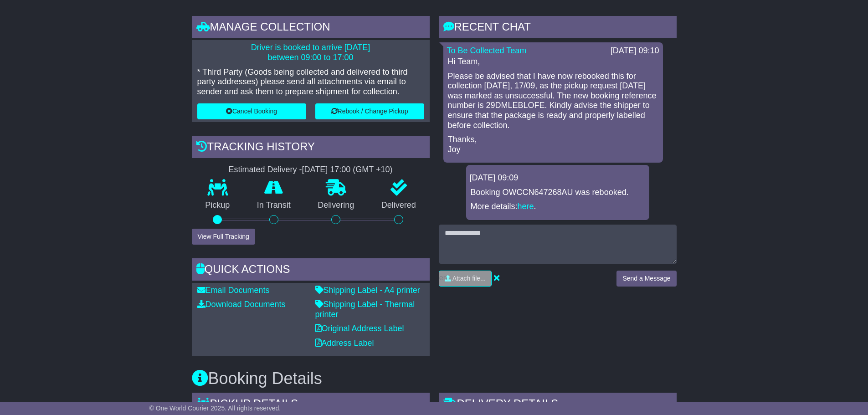 The height and width of the screenshot is (415, 868). What do you see at coordinates (252, 111) in the screenshot?
I see `button: Cancel Booking` at bounding box center [252, 111].